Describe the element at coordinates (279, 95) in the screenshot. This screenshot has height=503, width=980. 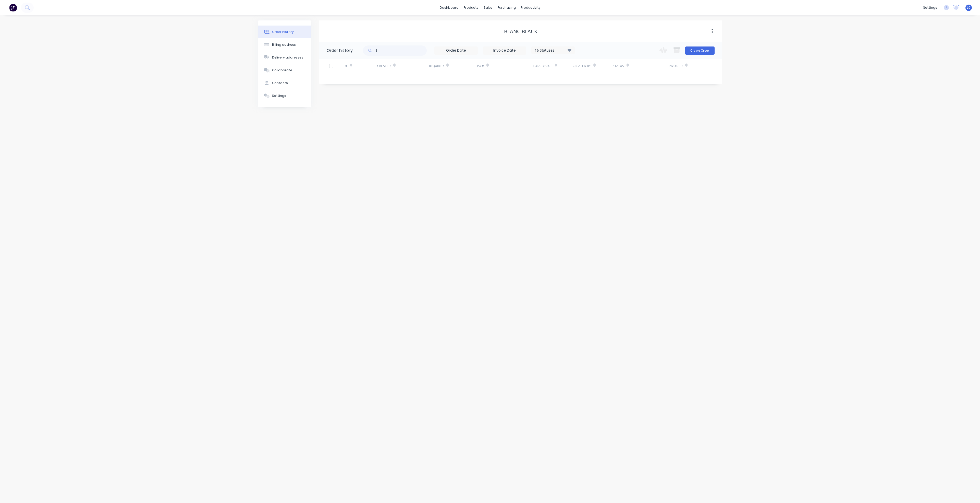
I see `div: Settings` at that location.